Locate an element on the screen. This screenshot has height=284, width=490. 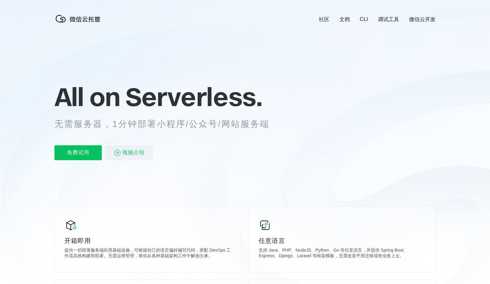
p: 无需服务器，1分钟部署小程序/公众号/网站服务端 is located at coordinates (168, 124).